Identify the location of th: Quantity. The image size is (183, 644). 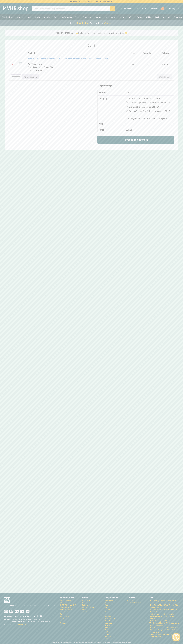
(151, 53).